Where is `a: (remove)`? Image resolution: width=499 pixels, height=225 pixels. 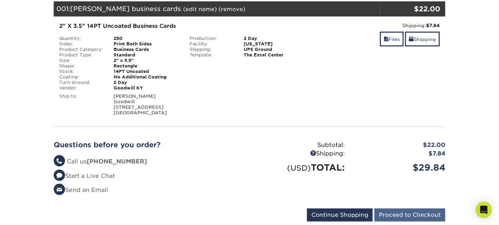
a: (remove) is located at coordinates (232, 9).